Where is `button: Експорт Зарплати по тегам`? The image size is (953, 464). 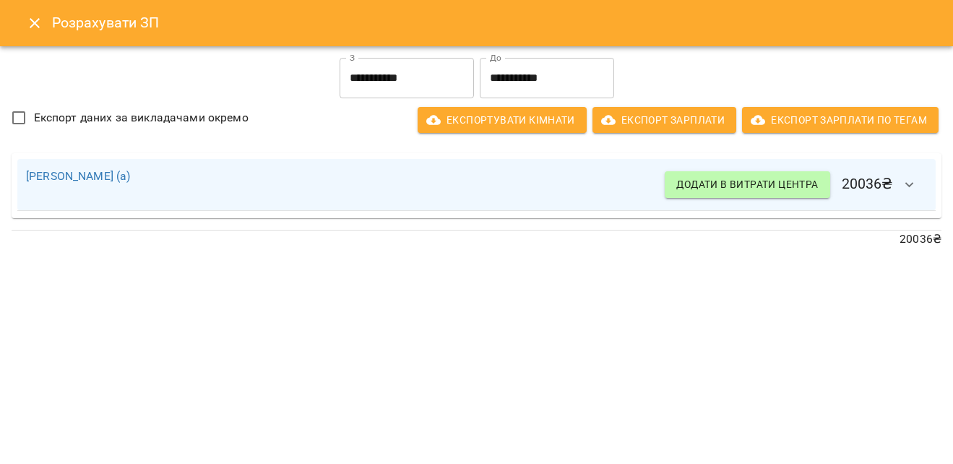 button: Експорт Зарплати по тегам is located at coordinates (840, 120).